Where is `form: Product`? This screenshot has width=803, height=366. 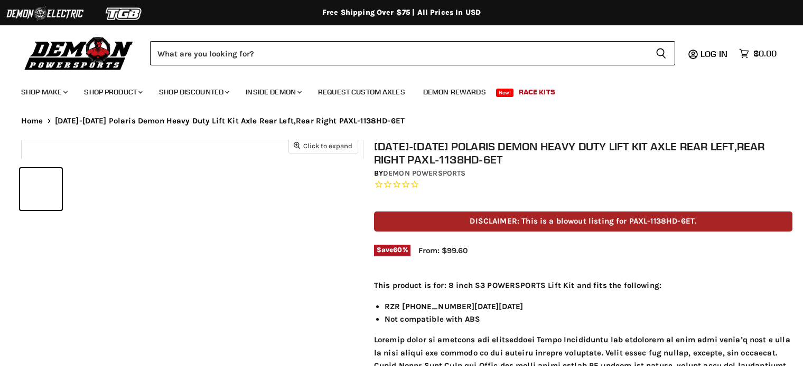
form: Product is located at coordinates (412, 53).